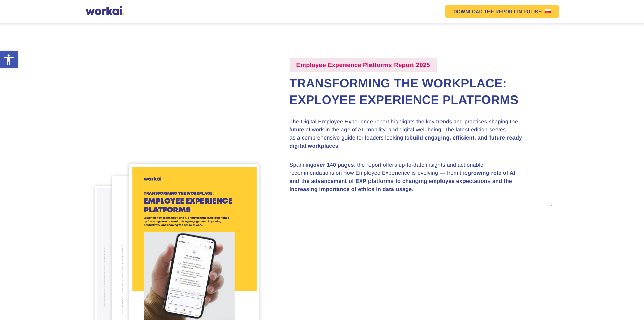 This screenshot has width=644, height=320. I want to click on label: Employee Experience Platforms Report 2025, so click(363, 65).